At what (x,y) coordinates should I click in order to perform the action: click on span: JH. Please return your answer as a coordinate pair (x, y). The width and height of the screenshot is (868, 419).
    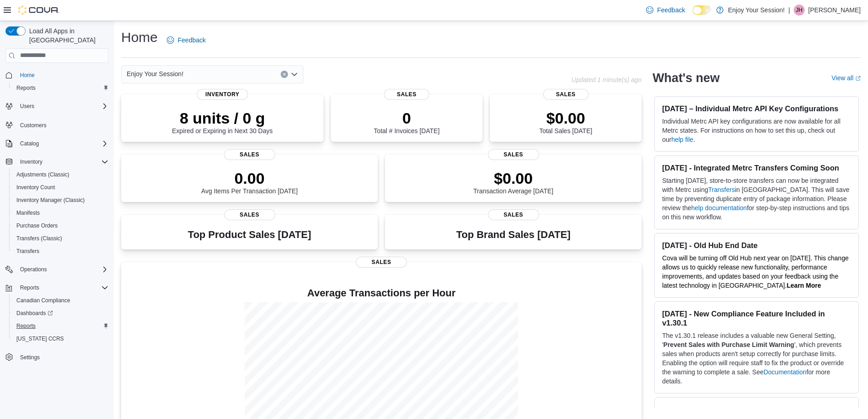
    Looking at the image, I should click on (799, 10).